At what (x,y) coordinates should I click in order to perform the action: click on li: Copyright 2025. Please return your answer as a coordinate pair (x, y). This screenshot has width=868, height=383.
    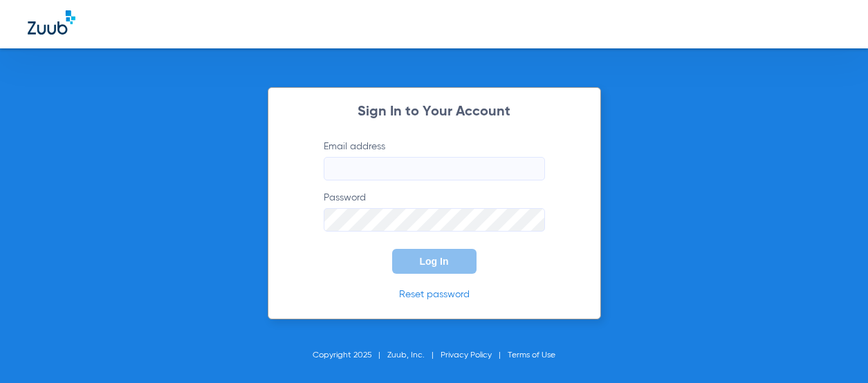
    Looking at the image, I should click on (350, 355).